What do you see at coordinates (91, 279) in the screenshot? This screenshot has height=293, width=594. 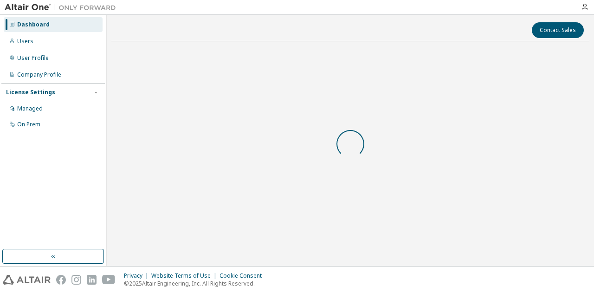 I see `img: linkedin.svg` at bounding box center [91, 279].